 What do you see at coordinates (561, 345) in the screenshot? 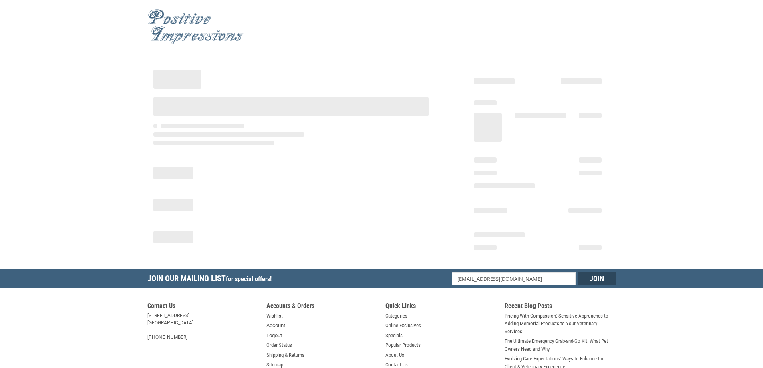
I see `a: The Ultimate Emergency Grab-and-Go Kit: What Pet Owners Need and Why` at bounding box center [561, 345].